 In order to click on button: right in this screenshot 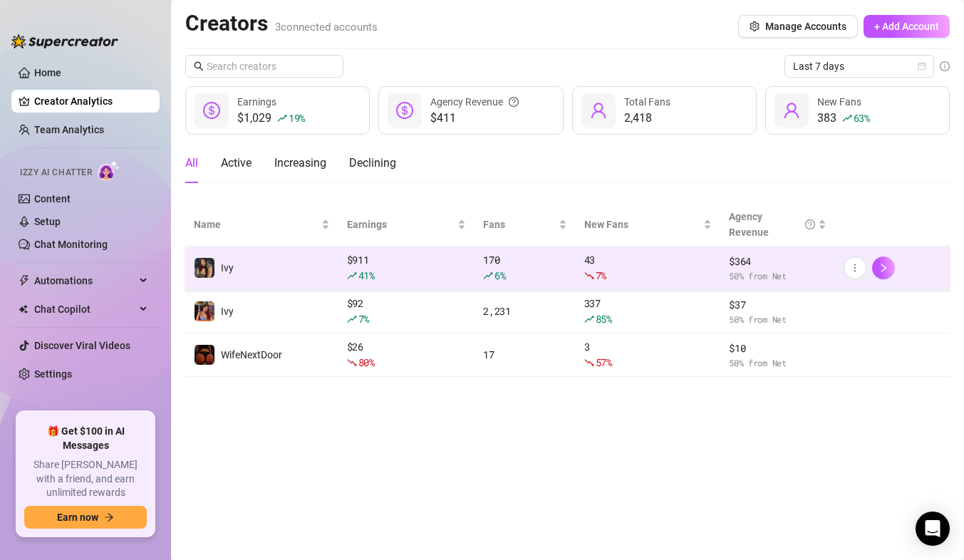, I will do `click(884, 268)`.